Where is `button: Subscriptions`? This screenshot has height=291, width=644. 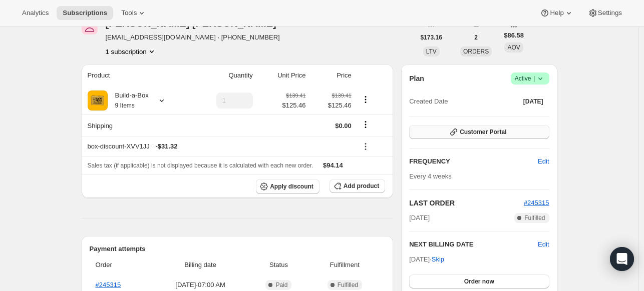
button: Subscriptions is located at coordinates (84, 13).